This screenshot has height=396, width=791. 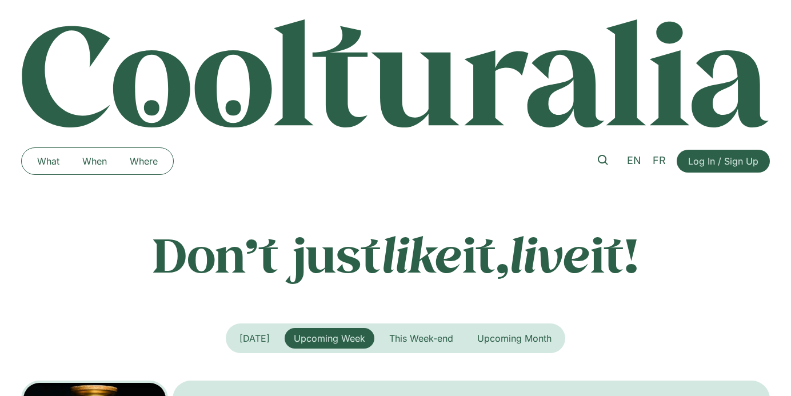 What do you see at coordinates (48, 161) in the screenshot?
I see `a: What` at bounding box center [48, 161].